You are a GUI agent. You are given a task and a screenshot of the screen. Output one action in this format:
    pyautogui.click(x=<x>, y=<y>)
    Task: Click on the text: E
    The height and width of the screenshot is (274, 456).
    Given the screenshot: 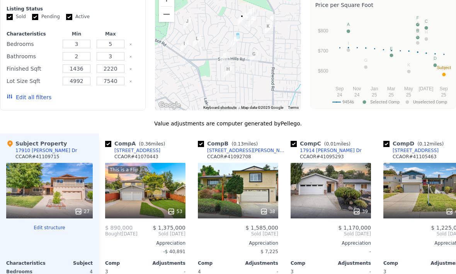 What is the action you would take?
    pyautogui.click(x=391, y=49)
    